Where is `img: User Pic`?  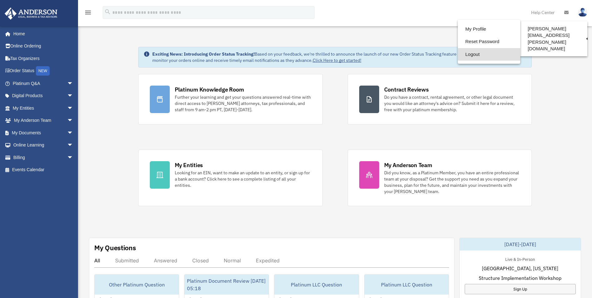 img: User Pic is located at coordinates (583, 12).